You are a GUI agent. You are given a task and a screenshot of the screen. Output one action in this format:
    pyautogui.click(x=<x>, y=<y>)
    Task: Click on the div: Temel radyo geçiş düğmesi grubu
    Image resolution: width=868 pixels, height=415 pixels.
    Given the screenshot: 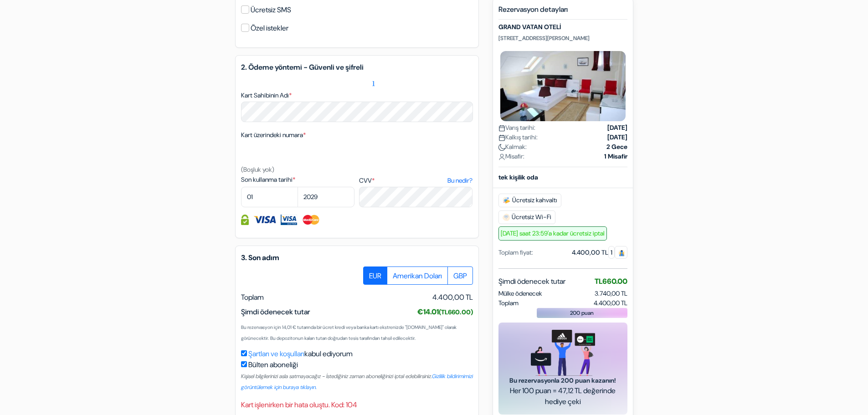 What is the action you would take?
    pyautogui.click(x=418, y=275)
    